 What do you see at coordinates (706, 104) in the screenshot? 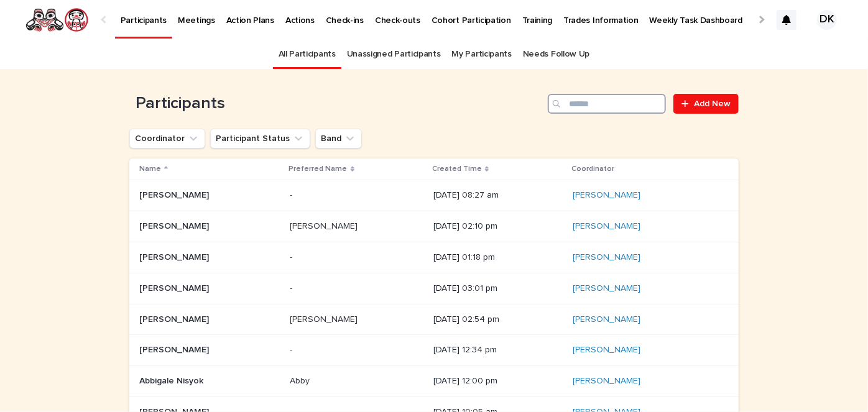
I see `a: Add New` at bounding box center [706, 104].